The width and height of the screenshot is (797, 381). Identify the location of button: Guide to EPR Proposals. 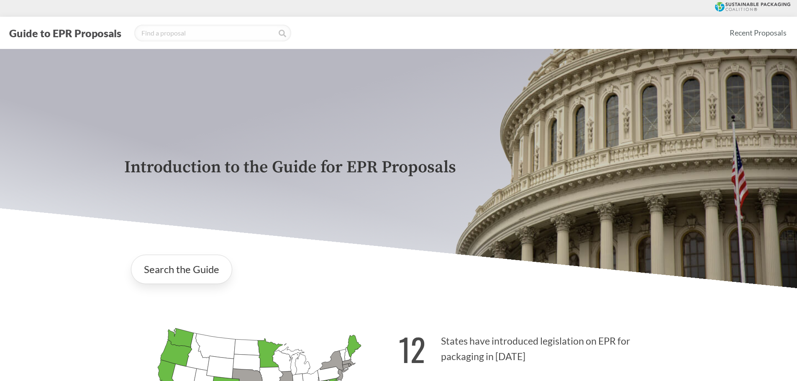
(65, 33).